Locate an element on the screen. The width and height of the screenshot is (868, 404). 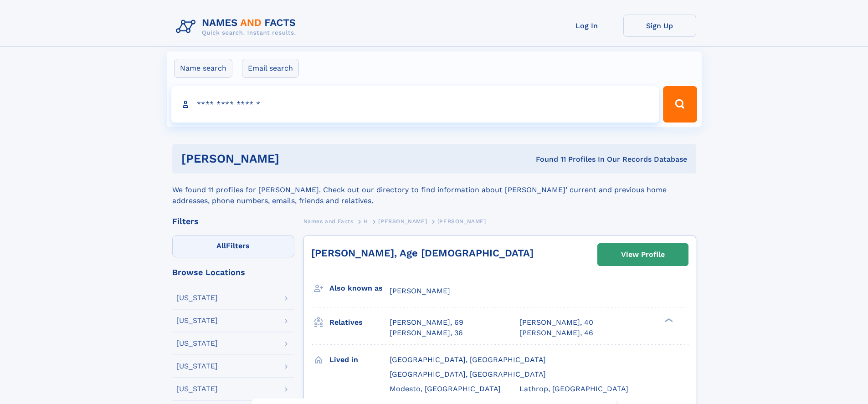
h3: Lived in is located at coordinates (360, 360).